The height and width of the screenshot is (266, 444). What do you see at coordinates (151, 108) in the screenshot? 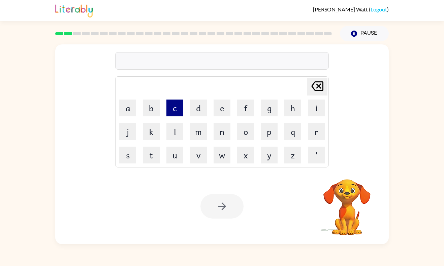
I see `button: b` at bounding box center [151, 108].